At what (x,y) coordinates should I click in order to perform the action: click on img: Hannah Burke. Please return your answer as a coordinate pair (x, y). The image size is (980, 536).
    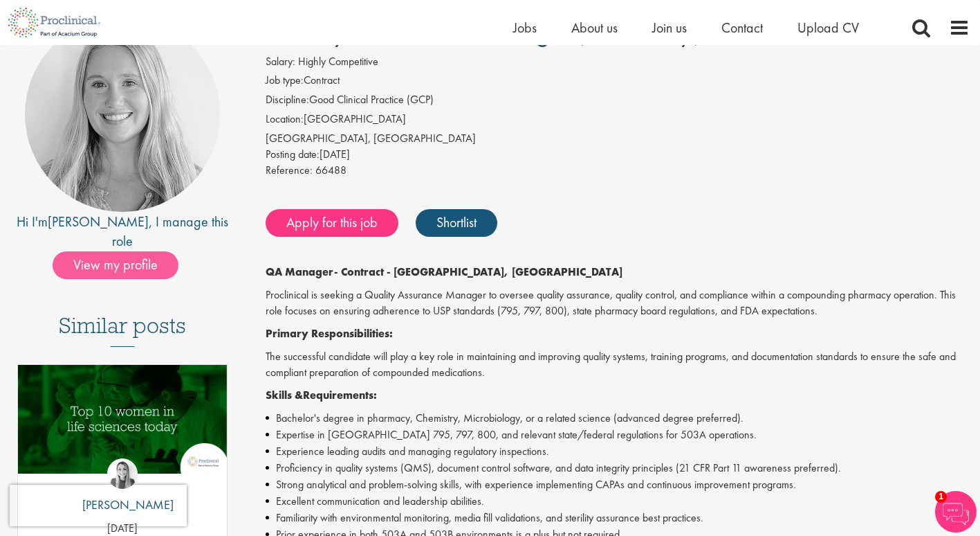
    Looking at the image, I should click on (123, 473).